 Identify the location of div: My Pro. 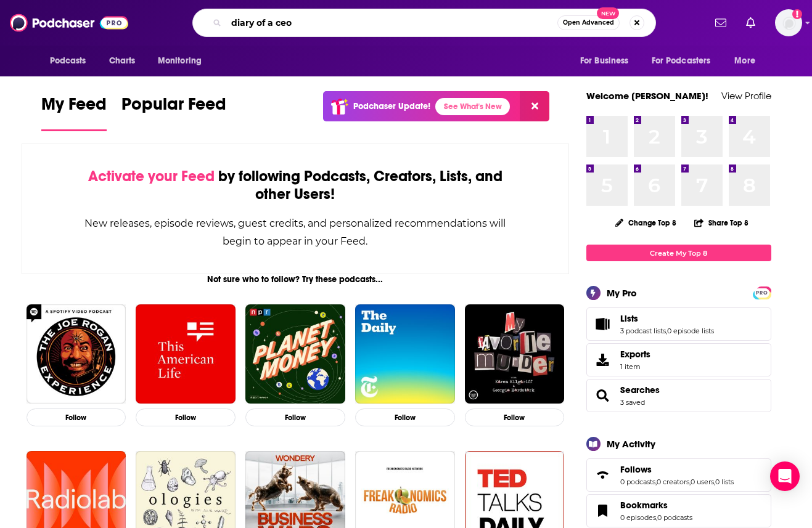
(621, 293).